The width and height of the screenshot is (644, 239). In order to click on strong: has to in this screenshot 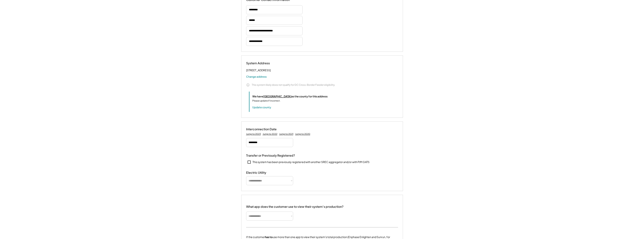, I will do `click(269, 237)`.